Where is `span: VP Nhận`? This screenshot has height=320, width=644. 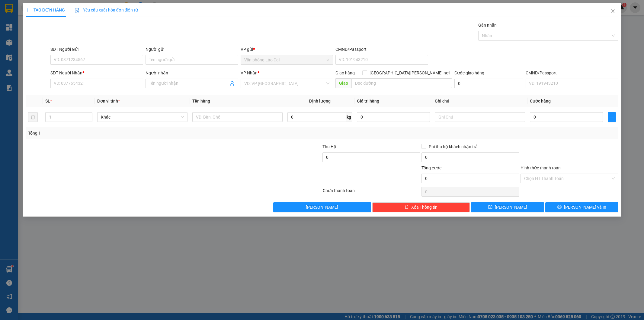
span: VP Nhận is located at coordinates (249, 73).